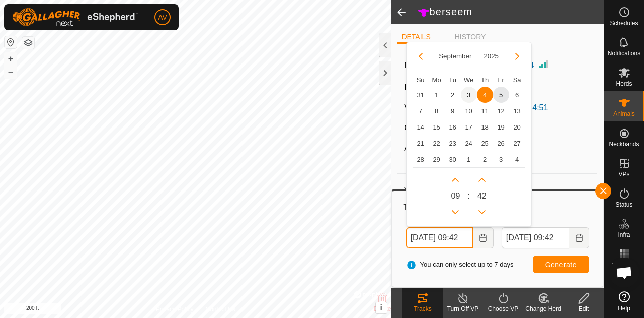 This screenshot has width=644, height=318. I want to click on label: Groups, so click(417, 128).